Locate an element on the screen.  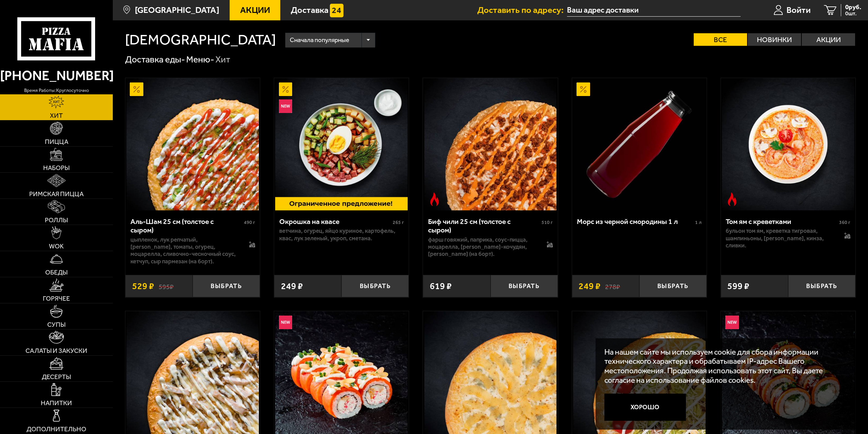
div: Морс из черной смородины 1 л is located at coordinates (635, 221).